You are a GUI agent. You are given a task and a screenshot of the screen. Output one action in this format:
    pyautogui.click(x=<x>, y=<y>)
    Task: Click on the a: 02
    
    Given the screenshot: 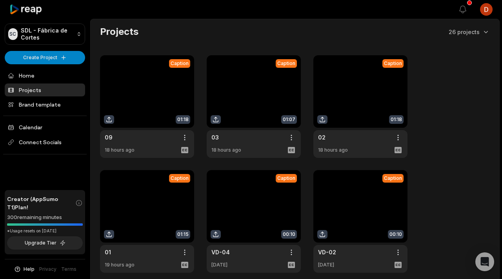 What is the action you would take?
    pyautogui.click(x=322, y=137)
    